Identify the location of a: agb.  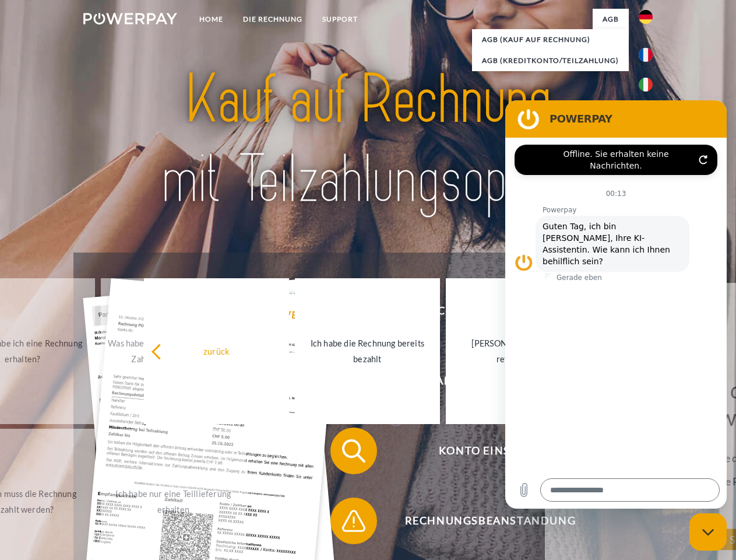
(611, 19).